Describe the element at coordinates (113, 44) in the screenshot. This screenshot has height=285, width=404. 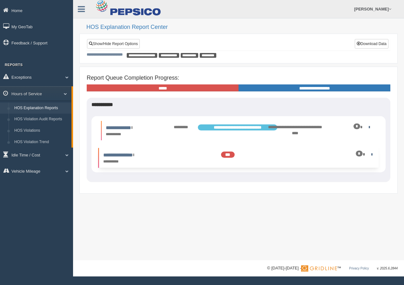
I see `a: Show/Hide Report Options` at that location.